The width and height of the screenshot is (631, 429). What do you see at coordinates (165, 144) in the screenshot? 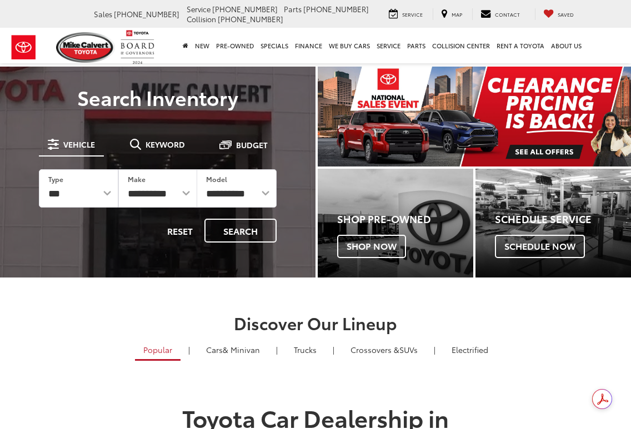
I see `span: Keyword` at bounding box center [165, 144].